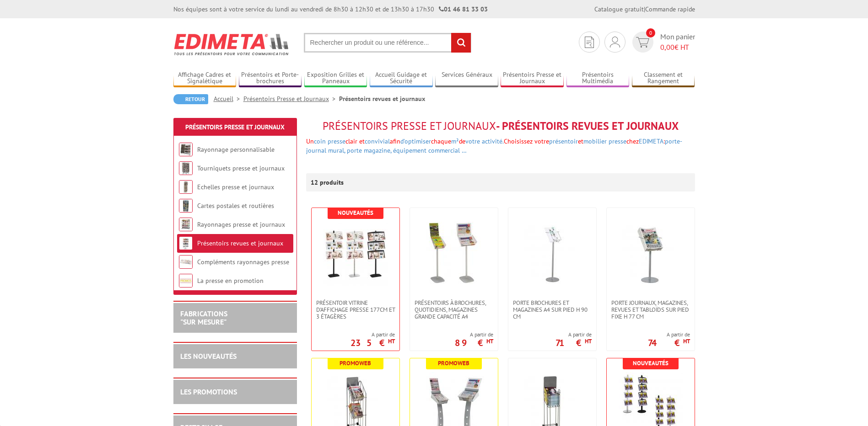 This screenshot has width=868, height=426. Describe the element at coordinates (670, 9) in the screenshot. I see `a: Commande rapide` at that location.